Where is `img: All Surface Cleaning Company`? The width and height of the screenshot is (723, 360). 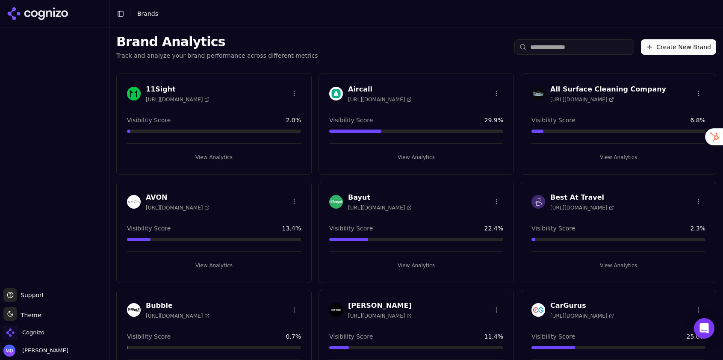
img: All Surface Cleaning Company is located at coordinates (538, 94).